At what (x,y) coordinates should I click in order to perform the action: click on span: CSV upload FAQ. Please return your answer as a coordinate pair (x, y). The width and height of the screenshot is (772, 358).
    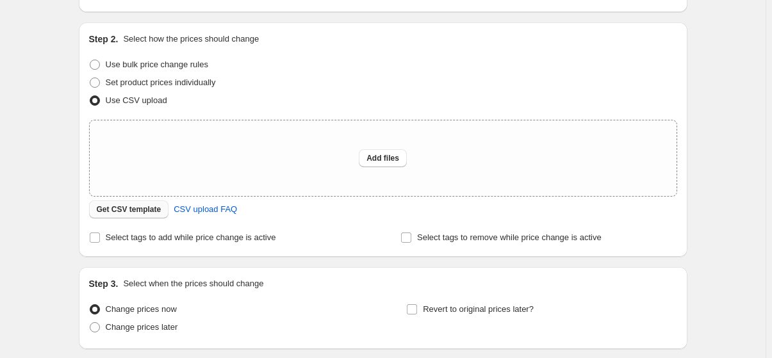
    Looking at the image, I should click on (205, 210).